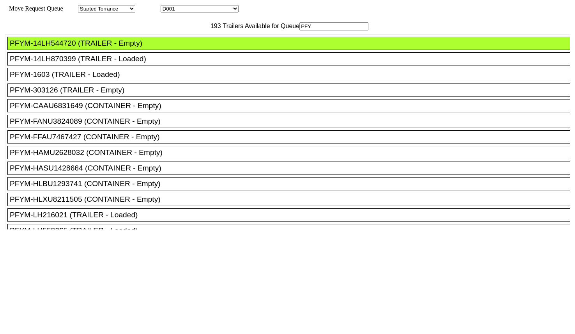  I want to click on span: Location, so click(148, 8).